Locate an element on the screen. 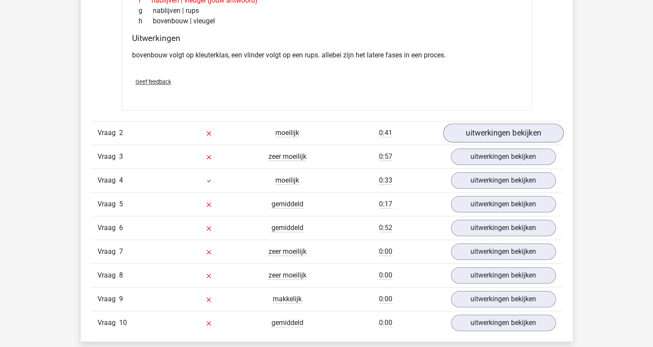  h4: Uitwerkingen is located at coordinates (327, 38).